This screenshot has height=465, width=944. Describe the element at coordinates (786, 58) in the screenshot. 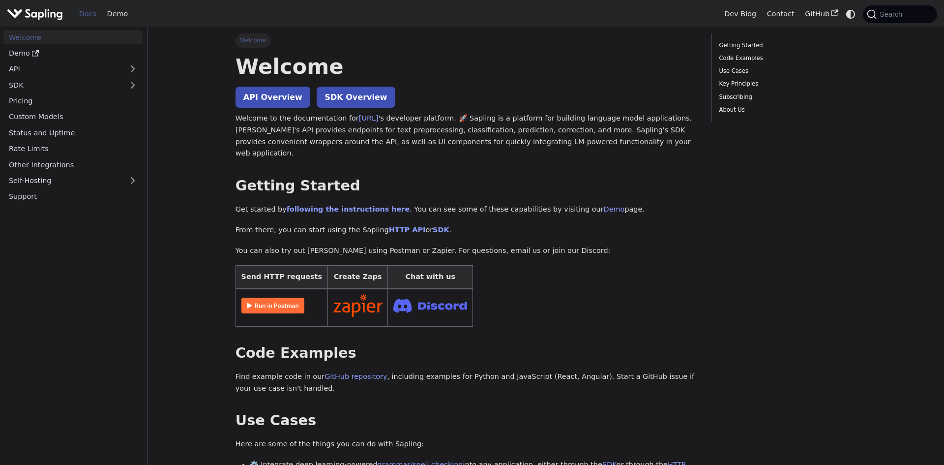

I see `a: Code Examples` at that location.